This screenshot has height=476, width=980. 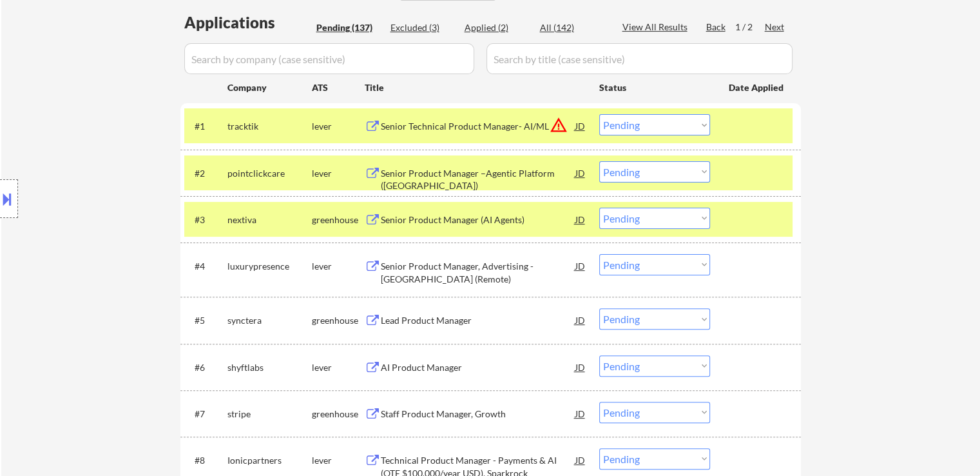 I want to click on input: Search by title (case sensitive), so click(x=639, y=59).